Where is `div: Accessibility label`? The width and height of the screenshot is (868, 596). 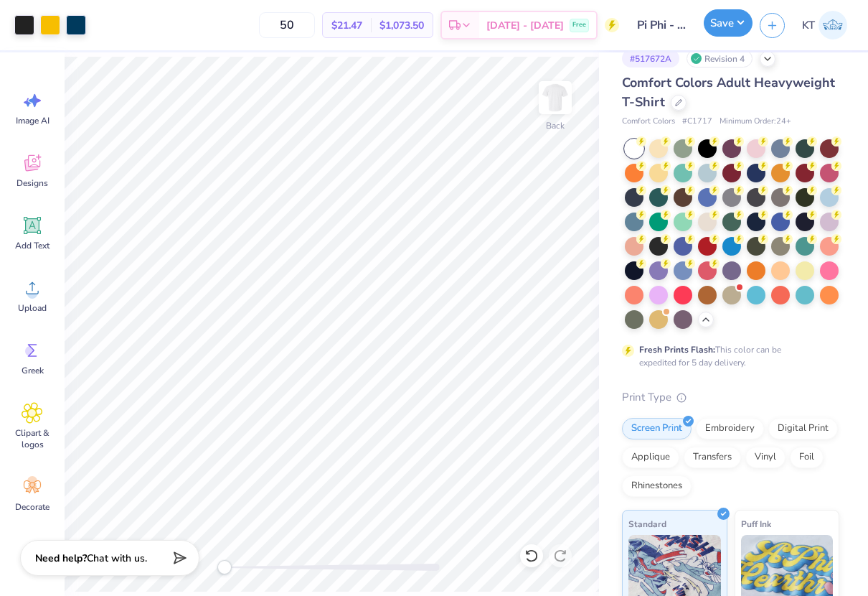
div: Accessibility label is located at coordinates (224, 567).